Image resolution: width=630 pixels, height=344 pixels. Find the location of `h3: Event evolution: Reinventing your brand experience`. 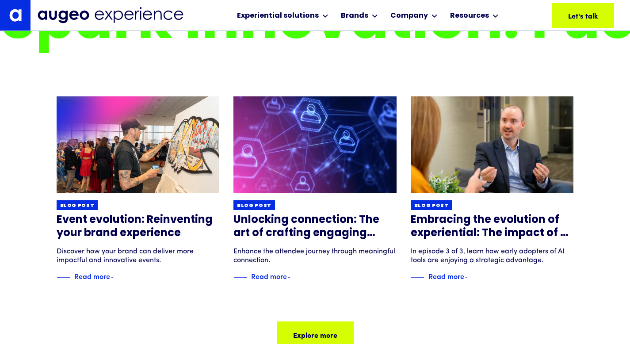

h3: Event evolution: Reinventing your brand experience is located at coordinates (138, 227).